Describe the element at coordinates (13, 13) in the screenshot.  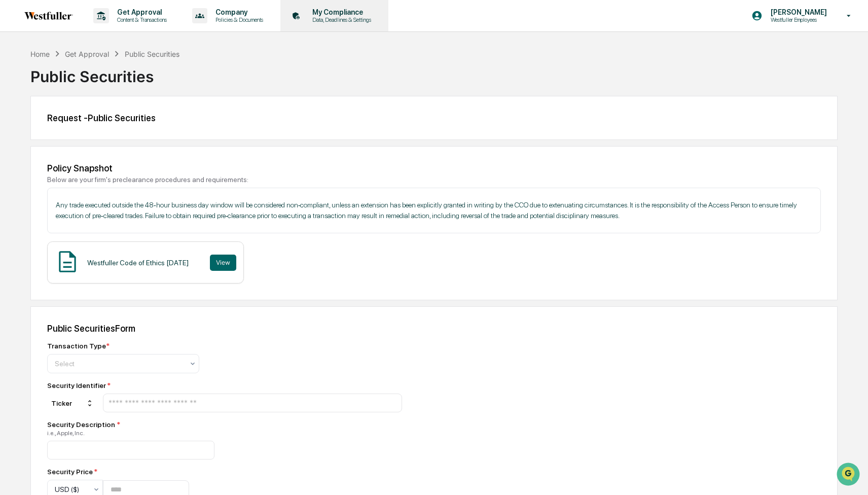
I see `img: f2157a4c-a0d3-4daa-907e-bb6f0de503a5-1751232295721` at that location.